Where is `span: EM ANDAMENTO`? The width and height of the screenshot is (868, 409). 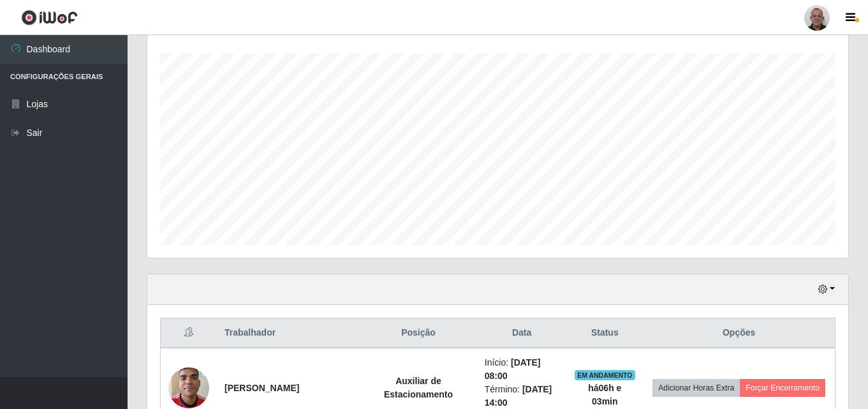 span: EM ANDAMENTO is located at coordinates (605, 375).